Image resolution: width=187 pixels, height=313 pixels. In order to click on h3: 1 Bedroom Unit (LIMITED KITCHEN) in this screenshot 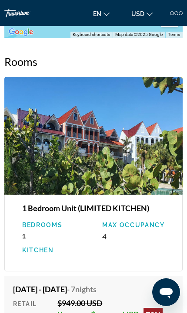, I will do `click(98, 208)`.